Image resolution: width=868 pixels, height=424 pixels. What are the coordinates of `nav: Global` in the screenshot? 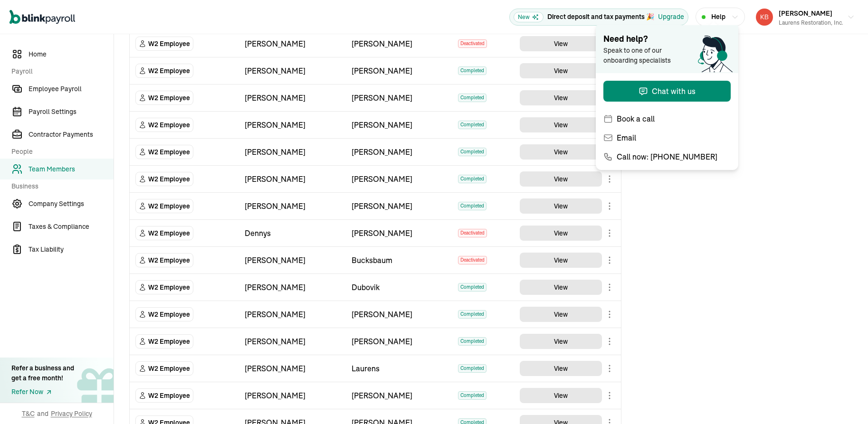 It's located at (42, 17).